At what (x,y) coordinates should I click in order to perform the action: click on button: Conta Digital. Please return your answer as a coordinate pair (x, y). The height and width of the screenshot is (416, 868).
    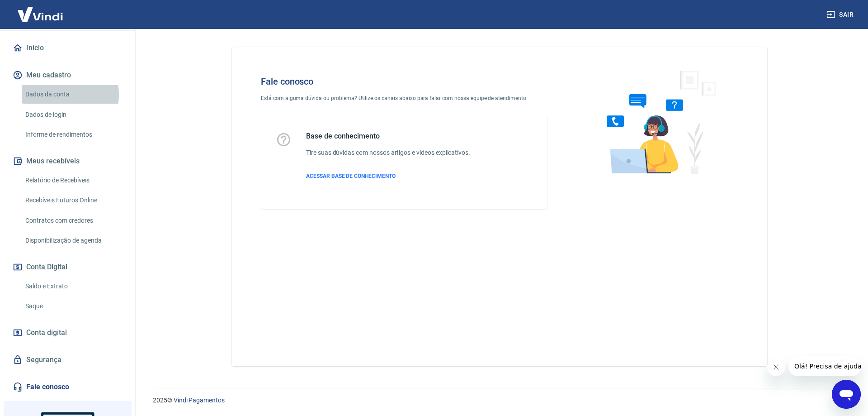
    Looking at the image, I should click on (67, 267).